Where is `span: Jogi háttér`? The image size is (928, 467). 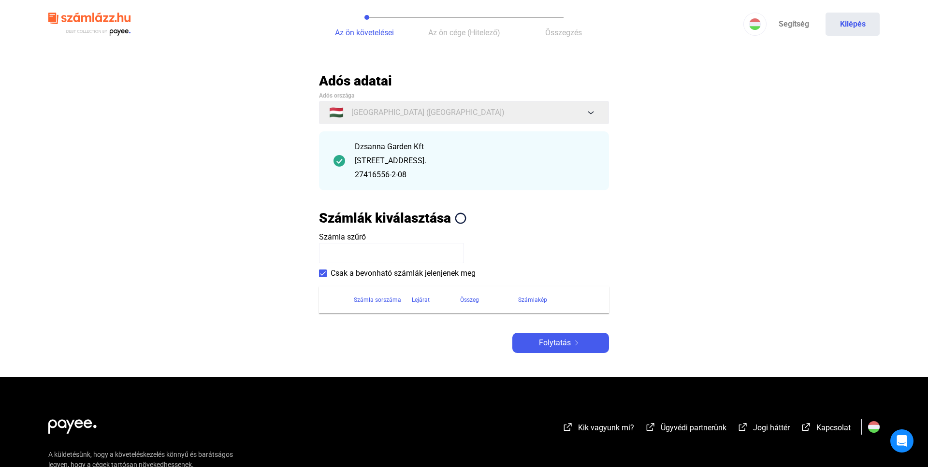 span: Jogi háttér is located at coordinates (771, 428).